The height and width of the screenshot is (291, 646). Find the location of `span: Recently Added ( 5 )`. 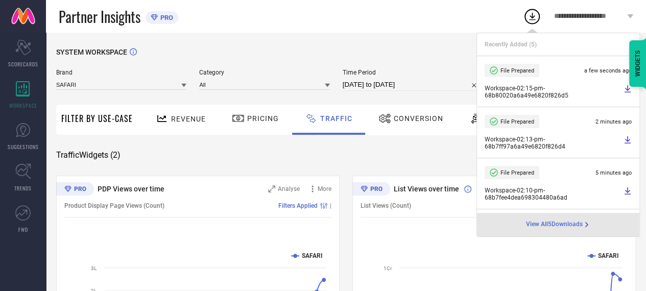

span: Recently Added ( 5 ) is located at coordinates (511, 44).